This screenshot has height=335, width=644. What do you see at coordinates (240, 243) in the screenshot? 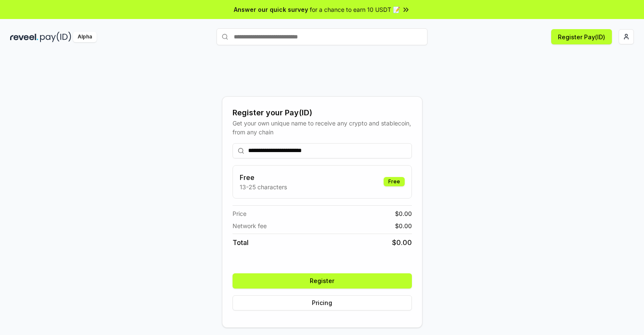
I see `span: Total` at bounding box center [240, 243].